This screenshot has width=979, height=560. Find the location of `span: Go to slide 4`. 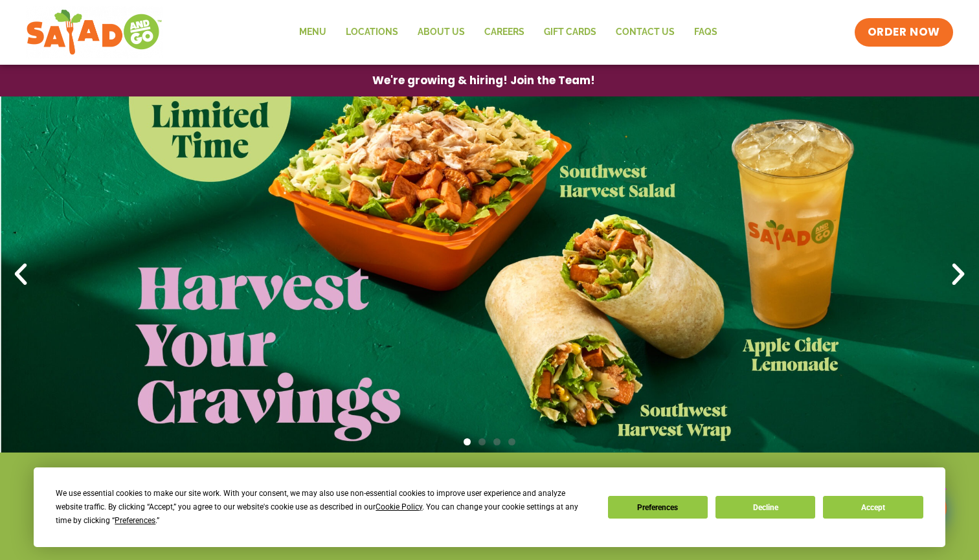

span: Go to slide 4 is located at coordinates (512, 442).